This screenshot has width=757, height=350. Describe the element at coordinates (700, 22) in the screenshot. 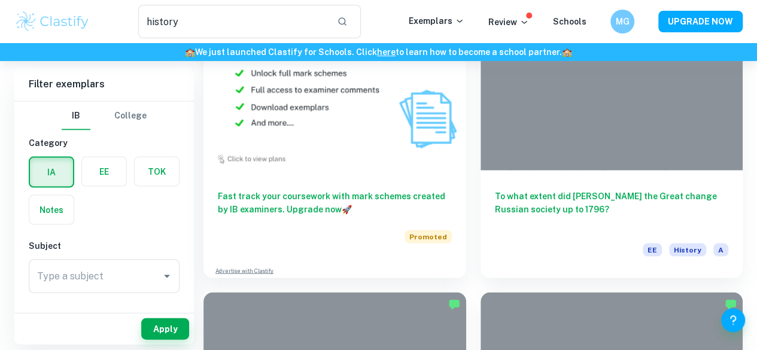

I see `button: UPGRADE NOW` at that location.